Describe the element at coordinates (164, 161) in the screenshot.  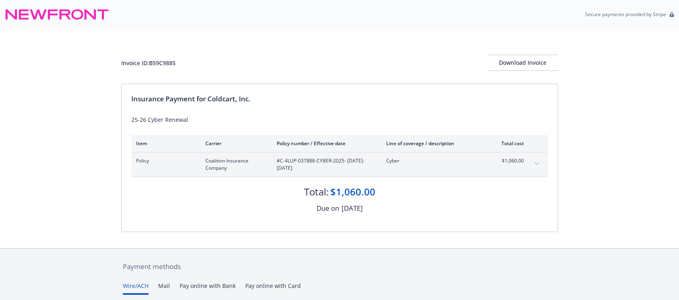
I see `span: Policy` at that location.